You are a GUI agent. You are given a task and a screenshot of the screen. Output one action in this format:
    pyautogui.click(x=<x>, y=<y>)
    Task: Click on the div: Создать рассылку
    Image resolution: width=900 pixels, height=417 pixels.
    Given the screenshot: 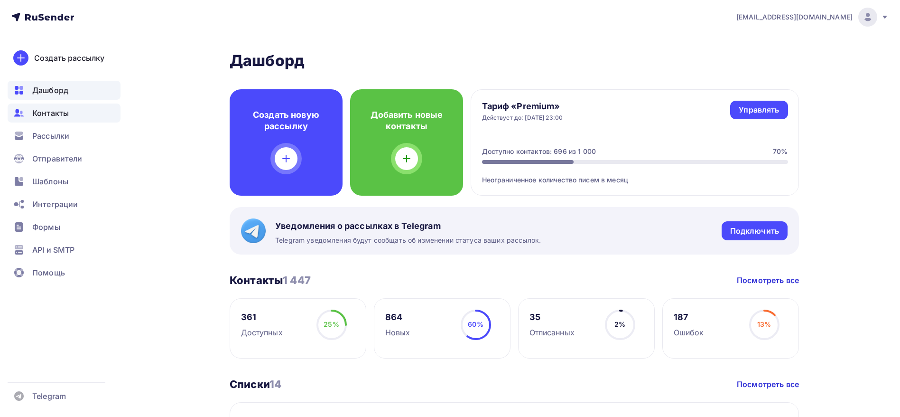 What is the action you would take?
    pyautogui.click(x=69, y=58)
    